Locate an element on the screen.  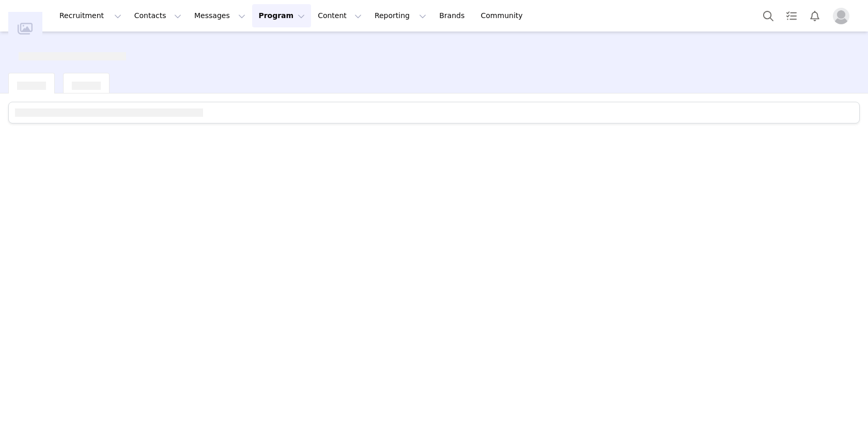
button: Recruitment is located at coordinates (90, 16).